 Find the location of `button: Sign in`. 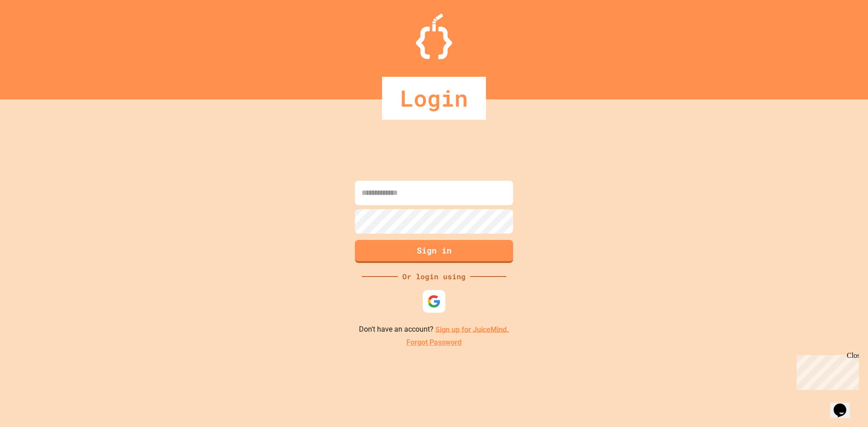

button: Sign in is located at coordinates (434, 251).